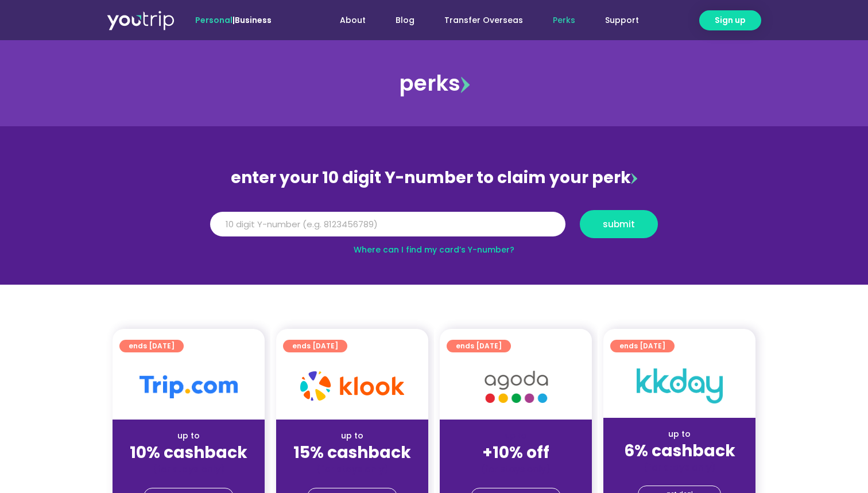  Describe the element at coordinates (189, 452) in the screenshot. I see `strong: 10% cashback` at that location.